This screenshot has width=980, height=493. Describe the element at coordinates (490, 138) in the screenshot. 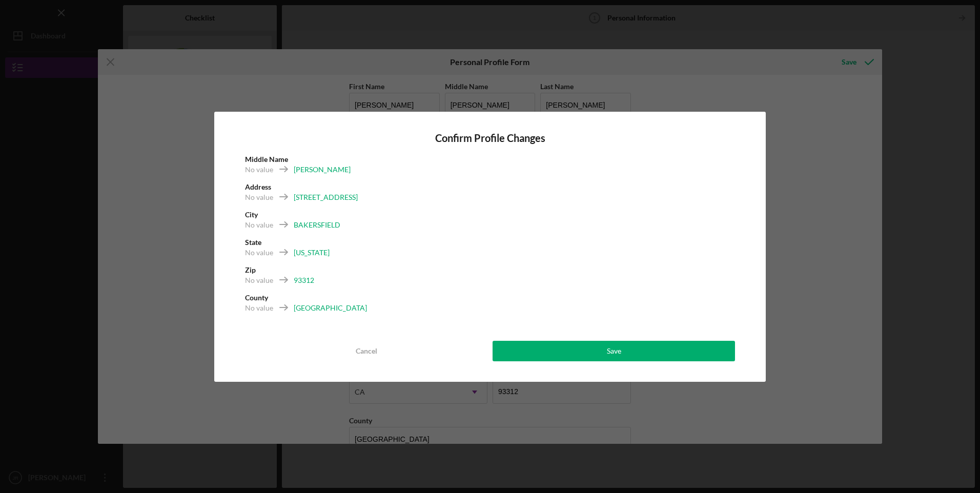

I see `h4: Confirm Profile Changes` at that location.